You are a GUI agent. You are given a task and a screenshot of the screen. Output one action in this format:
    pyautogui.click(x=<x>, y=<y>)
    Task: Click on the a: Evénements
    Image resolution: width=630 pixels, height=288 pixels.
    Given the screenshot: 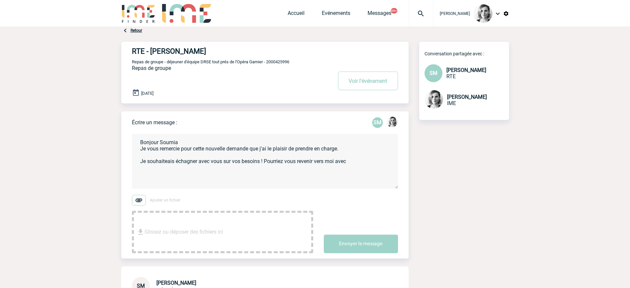 What is the action you would take?
    pyautogui.click(x=336, y=15)
    